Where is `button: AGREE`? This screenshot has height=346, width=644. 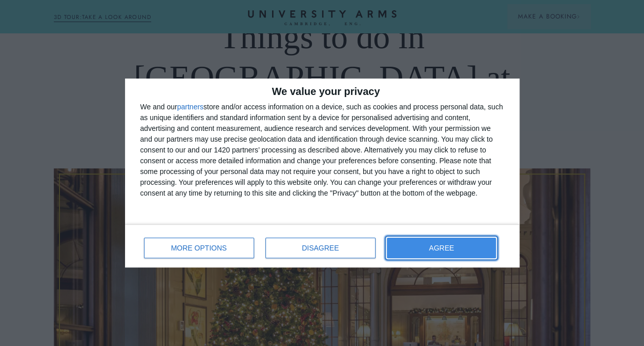 button: AGREE is located at coordinates (442, 248).